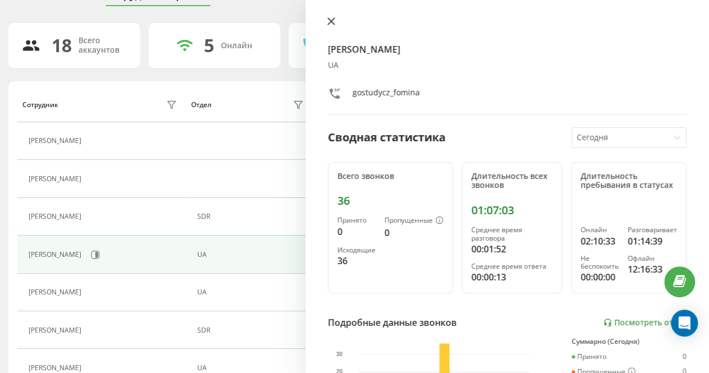 This screenshot has width=709, height=373. I want to click on div: 5, so click(209, 45).